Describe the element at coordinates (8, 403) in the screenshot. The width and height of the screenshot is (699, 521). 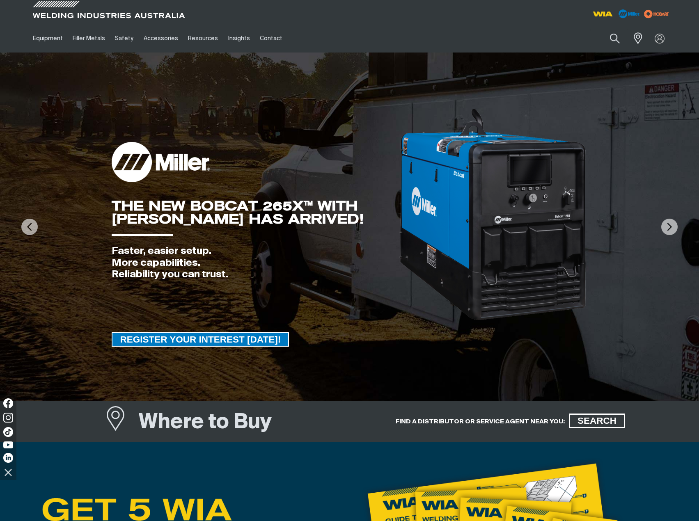
I see `img: Facebook` at that location.